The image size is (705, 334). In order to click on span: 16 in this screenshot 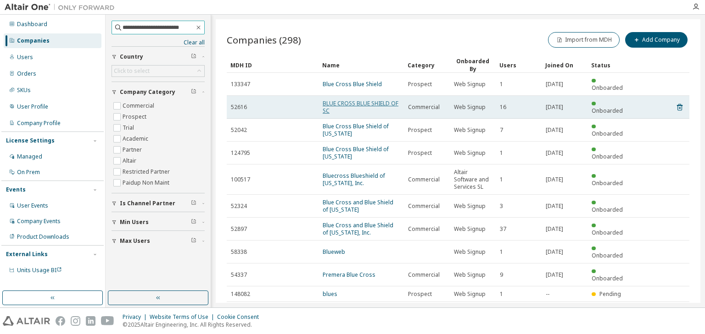, I will do `click(503, 107)`.